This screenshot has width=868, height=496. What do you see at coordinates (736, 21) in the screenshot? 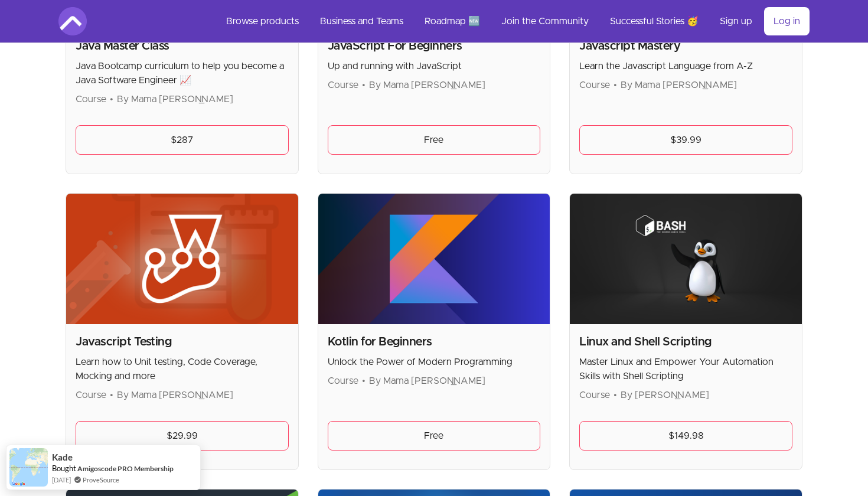
I see `a: Sign up` at bounding box center [736, 21].